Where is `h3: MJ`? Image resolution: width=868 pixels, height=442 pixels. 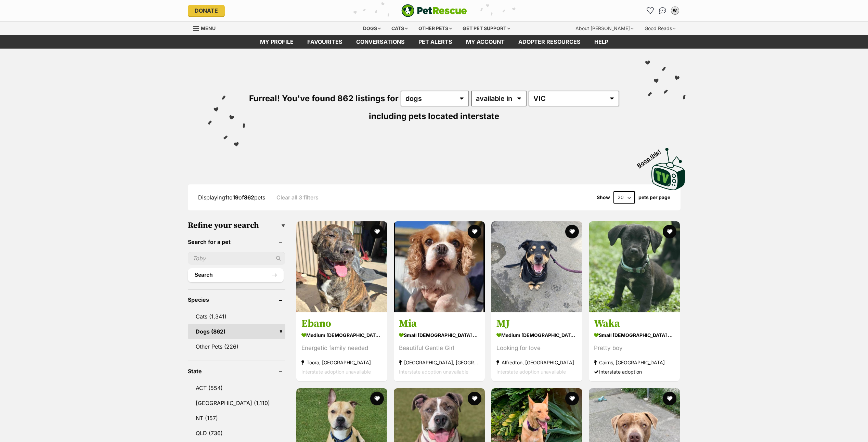
h3: MJ is located at coordinates (537, 324).